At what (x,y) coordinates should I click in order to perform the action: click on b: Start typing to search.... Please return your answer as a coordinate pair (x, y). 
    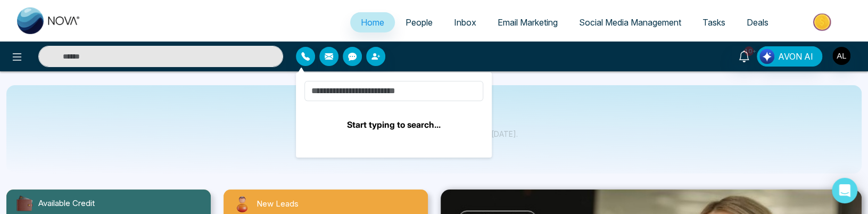
    Looking at the image, I should click on (394, 125).